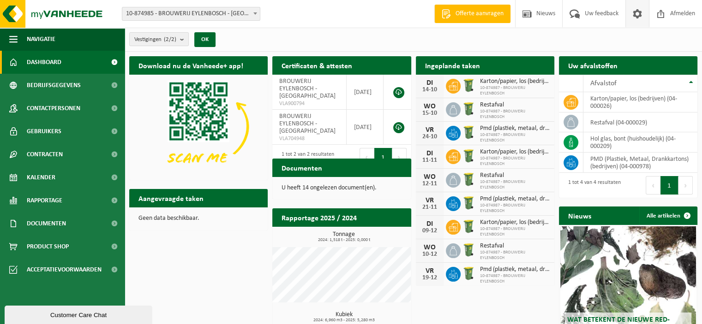 This screenshot has width=702, height=324. I want to click on td: hol glas, bont (huishoudelijk) (04-000209), so click(640, 143).